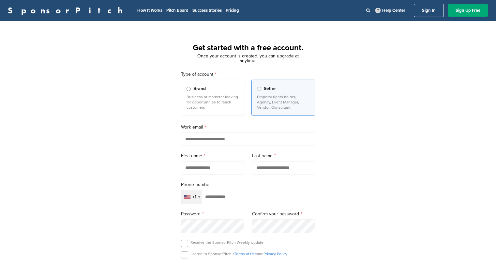 This screenshot has width=496, height=263. Describe the element at coordinates (150, 10) in the screenshot. I see `a: How It Works` at that location.